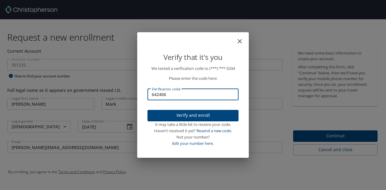 The height and width of the screenshot is (190, 386). Describe the element at coordinates (242, 38) in the screenshot. I see `button: close` at that location.